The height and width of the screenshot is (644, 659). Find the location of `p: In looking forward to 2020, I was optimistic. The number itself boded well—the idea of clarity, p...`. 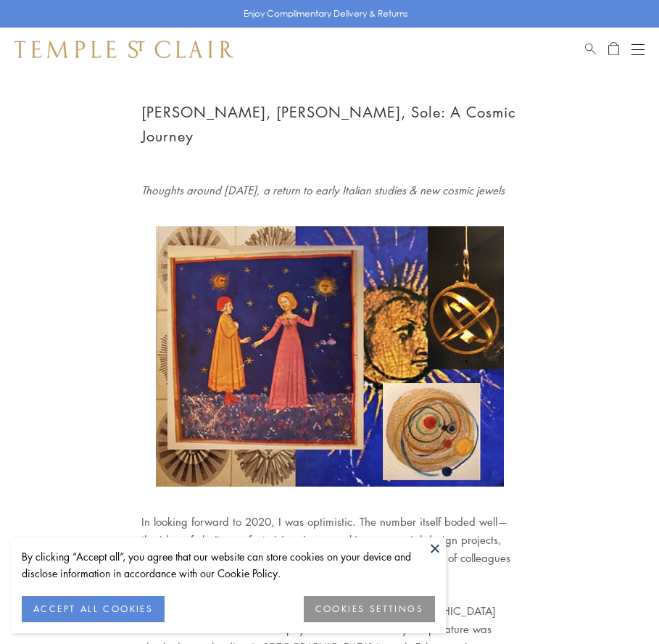

p: In looking forward to 2020, I was optimistic. The number itself boded well—the idea of clarity, p... is located at coordinates (330, 548).